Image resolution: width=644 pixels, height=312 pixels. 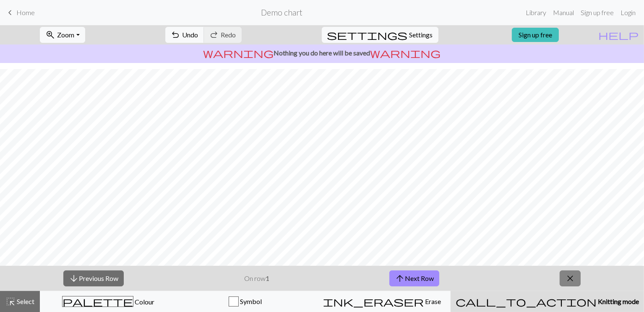 What do you see at coordinates (368, 35) in the screenshot?
I see `i: Settings` at bounding box center [368, 35].